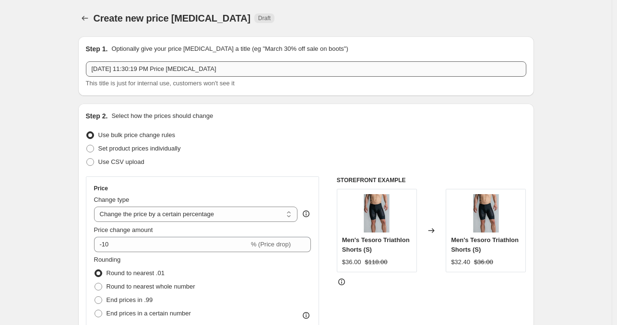 Image resolution: width=617 pixels, height=325 pixels. I want to click on h2: Step 1., so click(97, 49).